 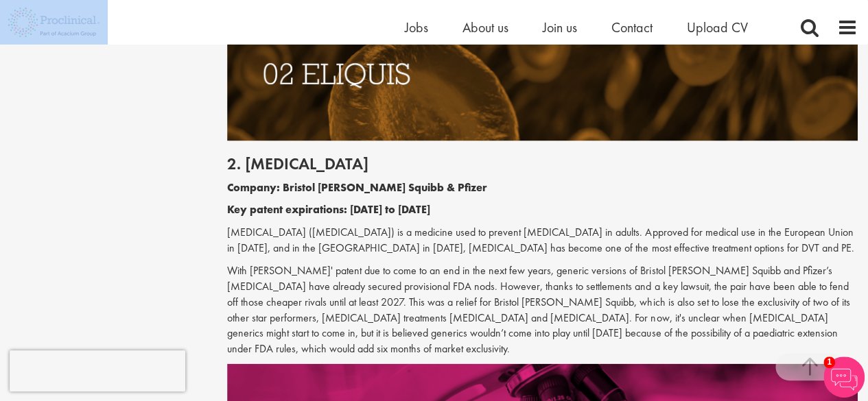 I want to click on a: Upload CV, so click(x=717, y=28).